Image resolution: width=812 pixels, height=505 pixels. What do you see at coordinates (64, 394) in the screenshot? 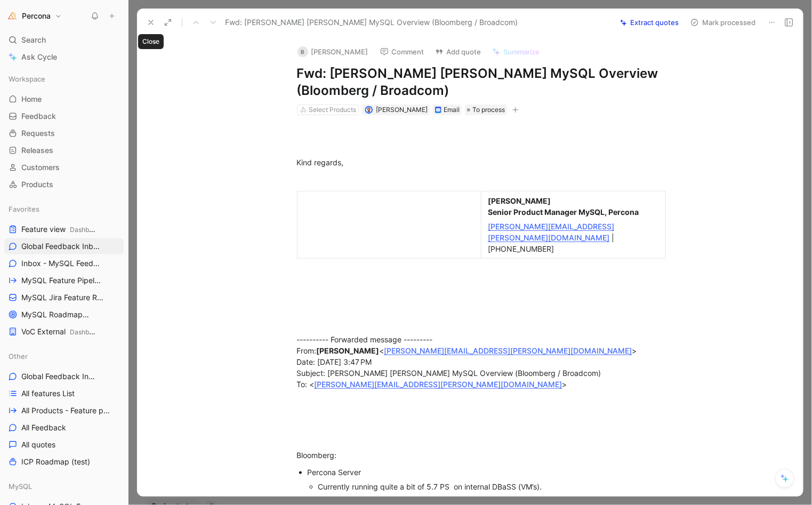
I see `a: All features List` at bounding box center [64, 394].